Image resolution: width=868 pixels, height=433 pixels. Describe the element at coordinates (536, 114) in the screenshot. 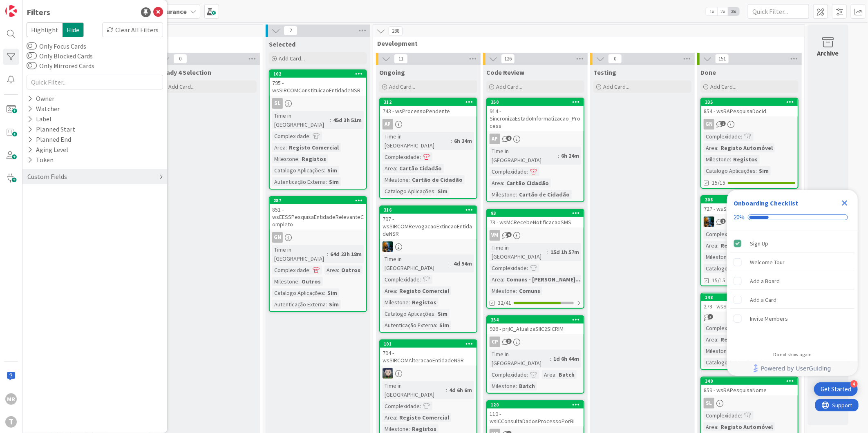

I see `div: 350914 - SincronizaEstadoInformatizacao_Process` at that location.